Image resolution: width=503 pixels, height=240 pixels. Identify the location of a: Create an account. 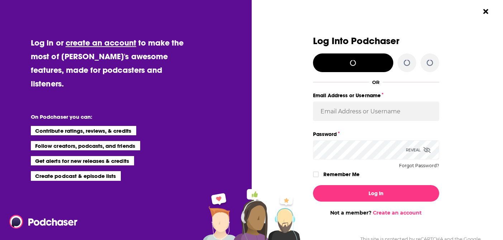
(397, 213).